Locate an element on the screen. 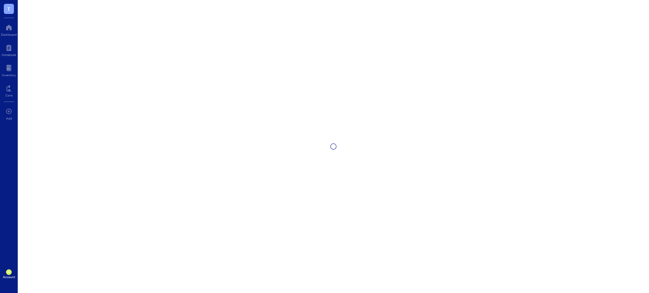 This screenshot has width=649, height=293. a: Inventory is located at coordinates (9, 70).